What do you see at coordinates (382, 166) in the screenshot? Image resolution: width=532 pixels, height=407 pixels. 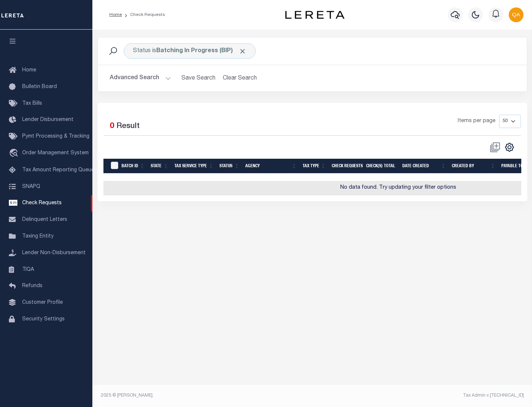 I see `th: Check(s) Total` at bounding box center [382, 166].